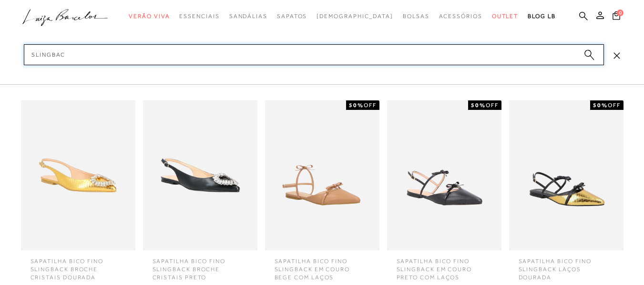 The image size is (644, 285). I want to click on span: SAPATILHA BICO FINO SLINGBACK EM COURO BEGE COM LAÇOS, so click(322, 266).